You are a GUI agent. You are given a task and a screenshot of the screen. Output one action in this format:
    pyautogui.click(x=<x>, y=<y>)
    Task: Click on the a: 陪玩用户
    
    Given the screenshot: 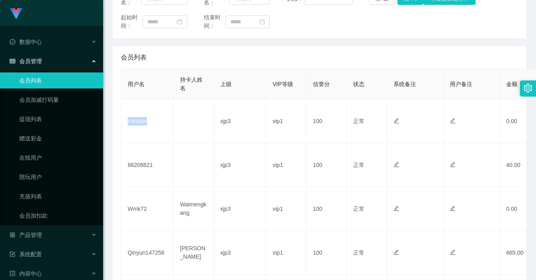 What is the action you would take?
    pyautogui.click(x=58, y=177)
    